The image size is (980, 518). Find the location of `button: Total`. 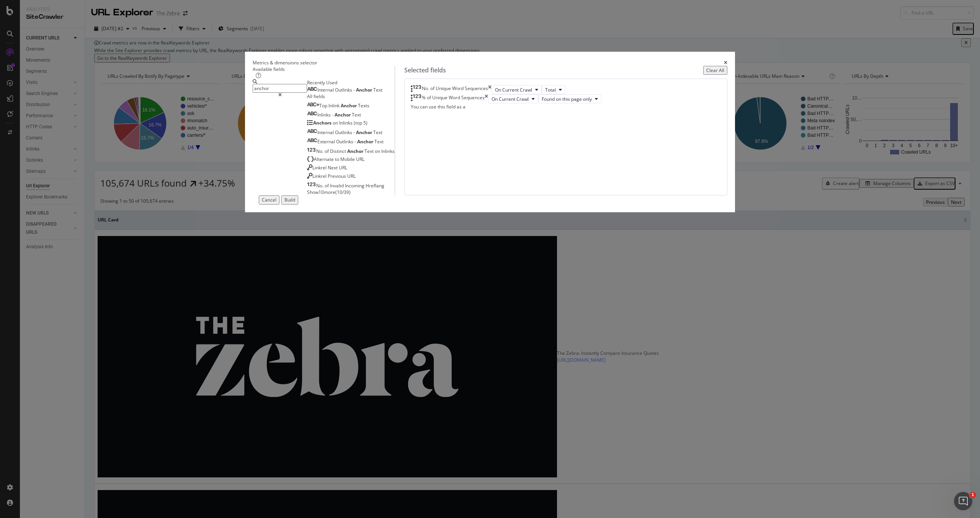

button: Total is located at coordinates (554, 89).